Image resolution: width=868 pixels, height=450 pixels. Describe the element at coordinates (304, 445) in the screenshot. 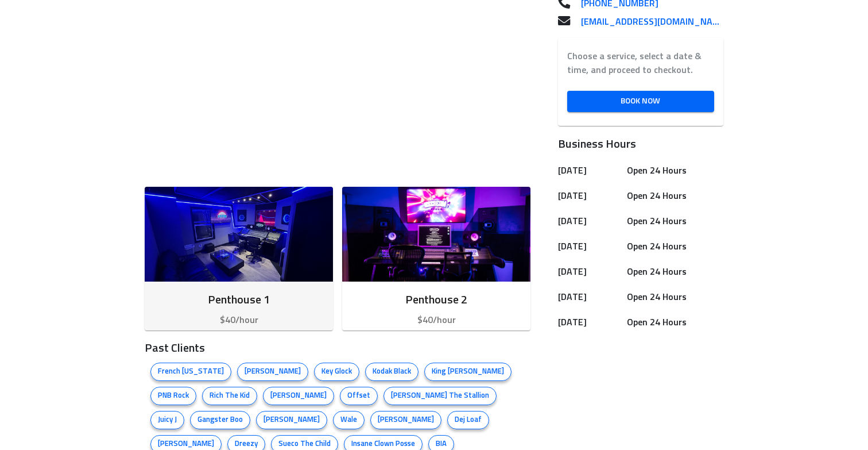

I see `span: Sueco The Child` at that location.